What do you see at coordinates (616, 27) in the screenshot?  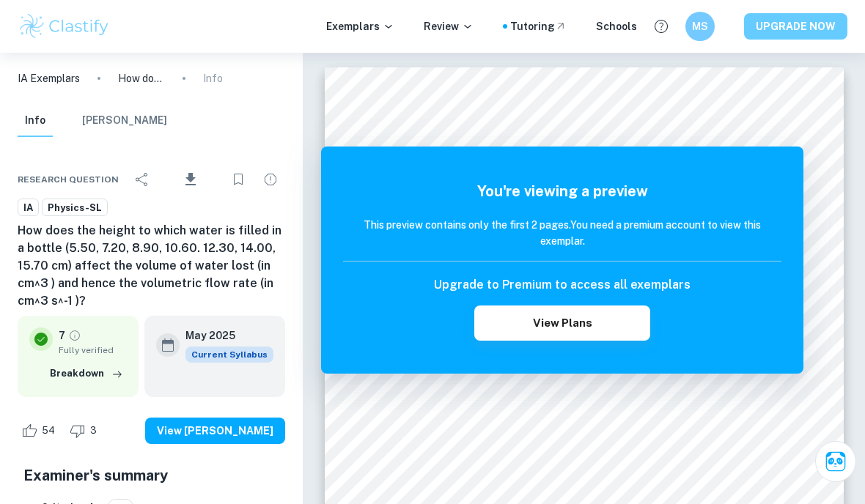 I see `a: Schools` at bounding box center [616, 27].